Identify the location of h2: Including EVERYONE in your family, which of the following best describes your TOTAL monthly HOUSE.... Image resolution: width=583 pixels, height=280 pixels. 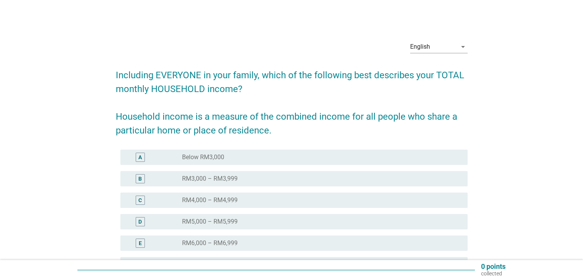
(292, 99).